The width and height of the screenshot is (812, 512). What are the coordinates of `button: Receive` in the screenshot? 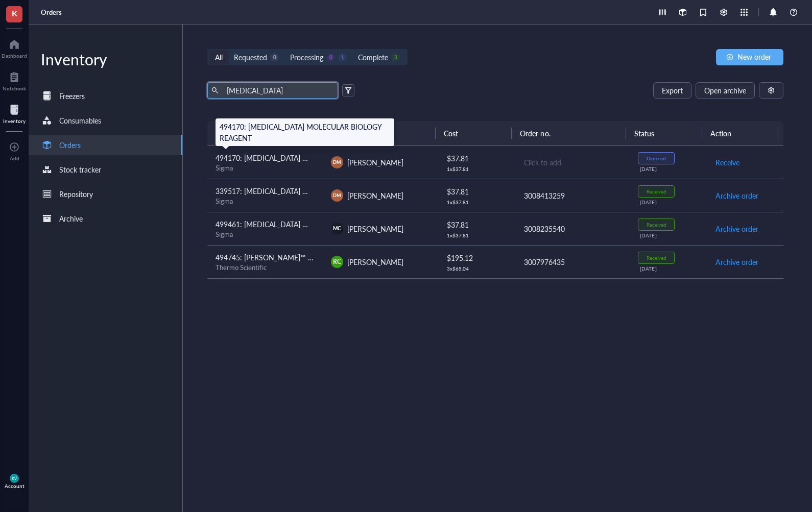 It's located at (727, 163).